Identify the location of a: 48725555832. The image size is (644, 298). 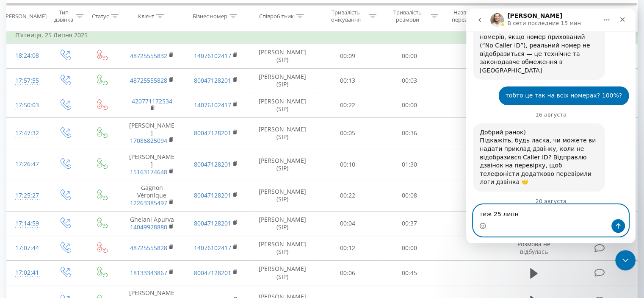
(149, 56).